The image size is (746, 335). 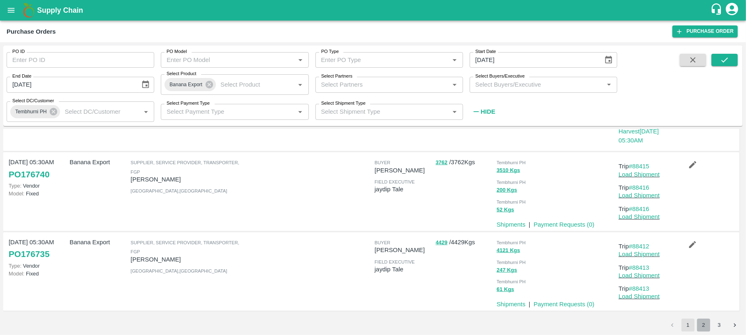 I want to click on button: Choose date, selected date is Sep 17, 2025, so click(x=146, y=85).